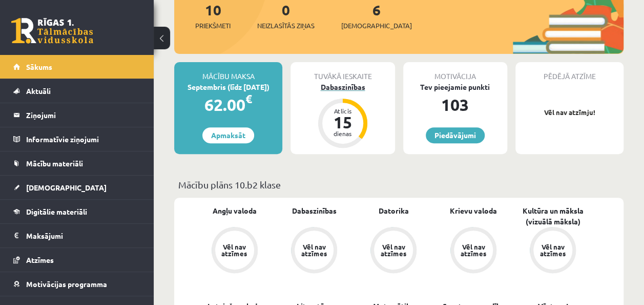 This screenshot has width=644, height=305. I want to click on a: Ziņojumi, so click(77, 115).